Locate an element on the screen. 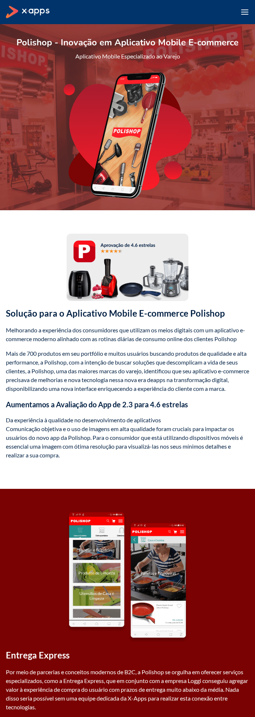 This screenshot has height=717, width=255. img: Telas de celular com o aplicativo aberto is located at coordinates (127, 578).